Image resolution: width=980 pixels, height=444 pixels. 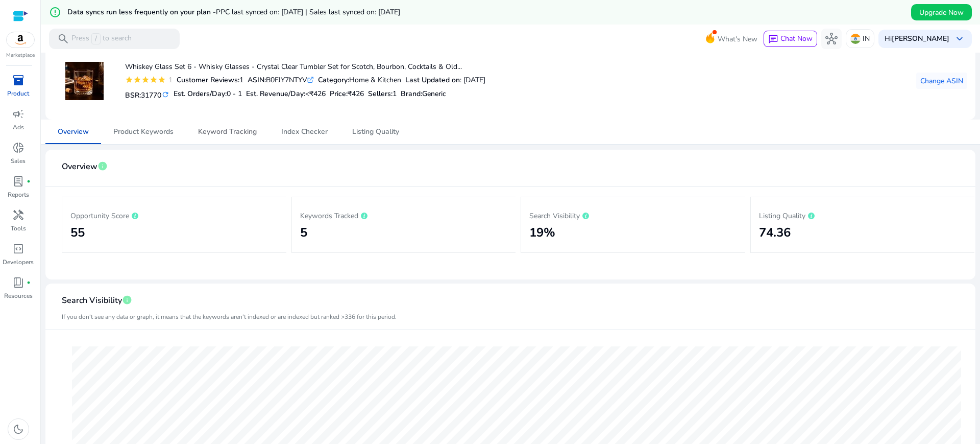 What do you see at coordinates (147, 95) in the screenshot?
I see `h5: BSR:` at bounding box center [147, 95].